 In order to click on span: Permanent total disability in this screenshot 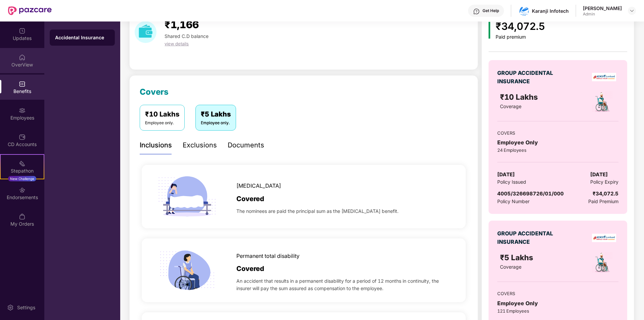, I will do `click(268, 256)`.